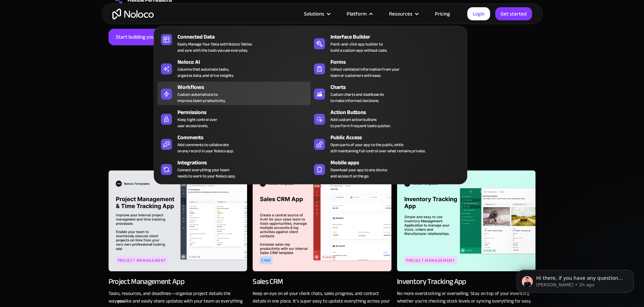  What do you see at coordinates (399, 163) in the screenshot?
I see `div: Mobile apps` at bounding box center [399, 163].